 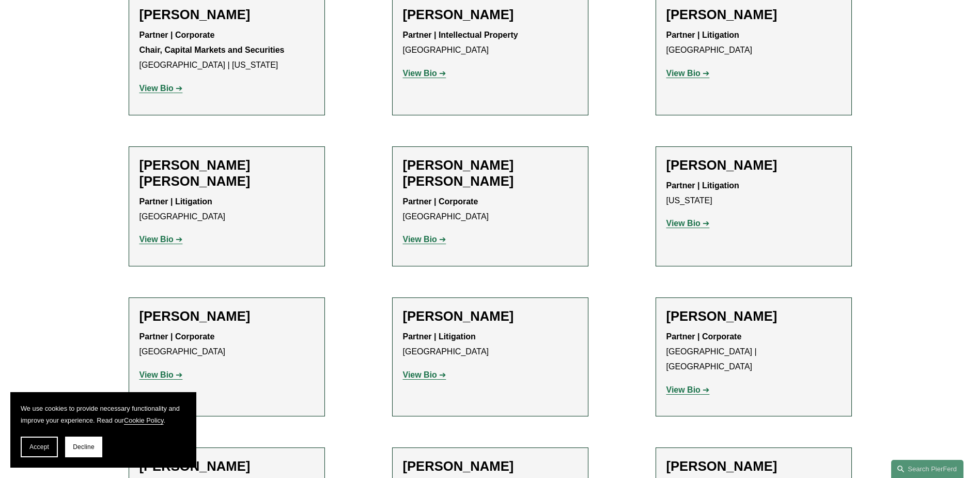 I want to click on strong: Partner | Corporate Chair, Capital Markets and Securities, so click(x=211, y=43).